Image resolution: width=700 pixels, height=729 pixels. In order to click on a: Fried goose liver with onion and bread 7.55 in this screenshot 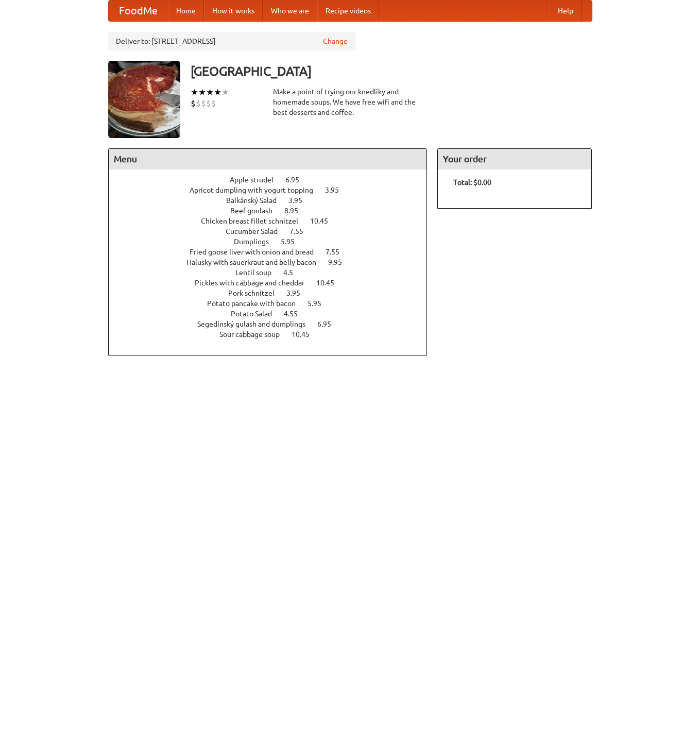, I will do `click(274, 252)`.